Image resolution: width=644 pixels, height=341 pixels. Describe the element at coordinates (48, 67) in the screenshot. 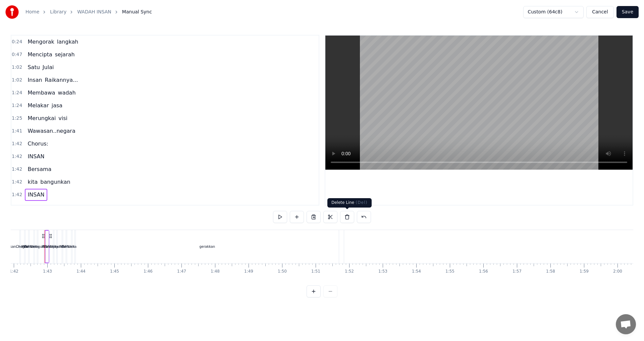

I see `span: Julai` at that location.